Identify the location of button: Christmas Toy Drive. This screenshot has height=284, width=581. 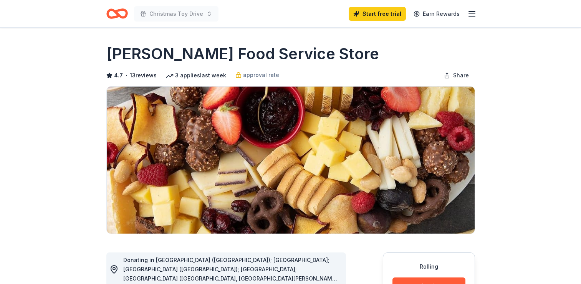
(176, 14).